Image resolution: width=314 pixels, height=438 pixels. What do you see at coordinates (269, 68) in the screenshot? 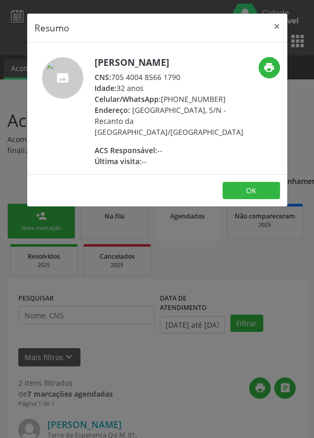
I see `button: print` at bounding box center [269, 68].